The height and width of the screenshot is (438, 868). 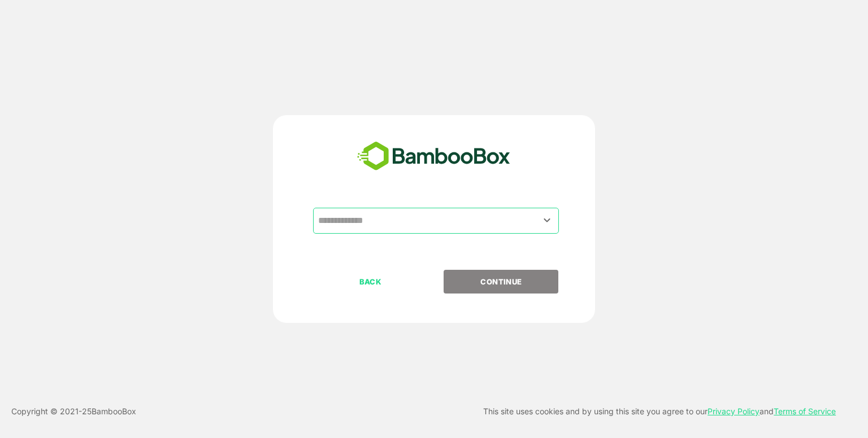 I want to click on button: CONTINUE, so click(x=501, y=281).